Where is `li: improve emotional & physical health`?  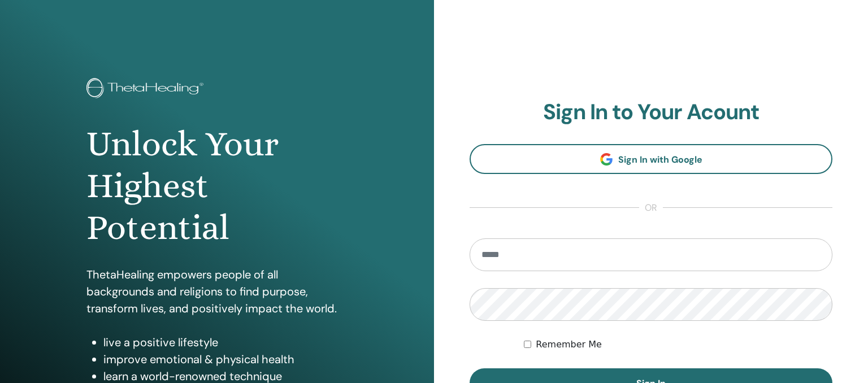
li: improve emotional & physical health is located at coordinates (225, 359).